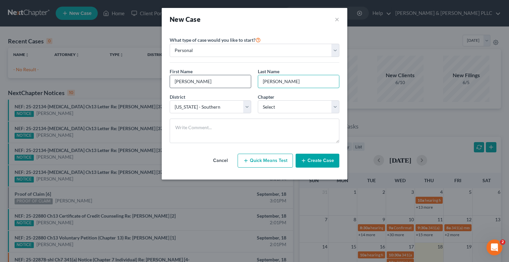  Describe the element at coordinates (181, 71) in the screenshot. I see `span: First Name` at that location.